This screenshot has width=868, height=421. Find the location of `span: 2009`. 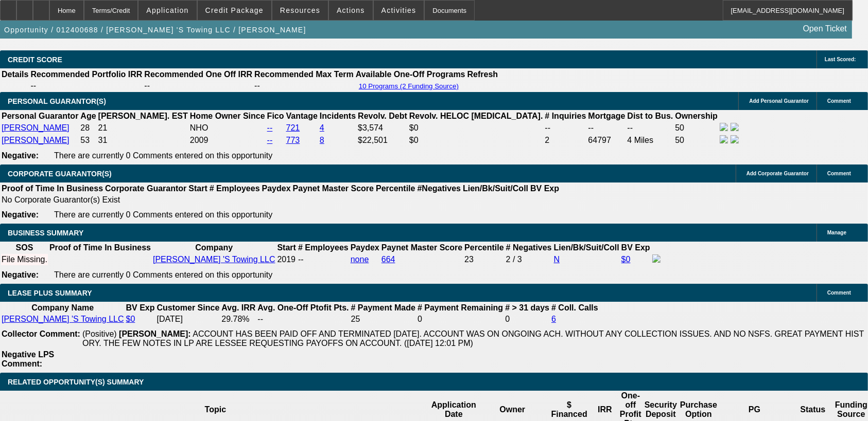

span: 2009 is located at coordinates (199, 140).